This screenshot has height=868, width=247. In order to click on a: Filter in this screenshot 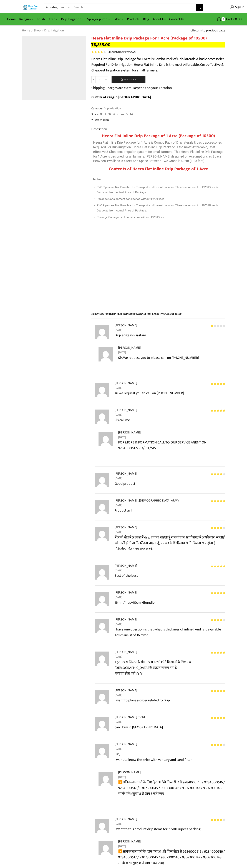, I will do `click(118, 19)`.